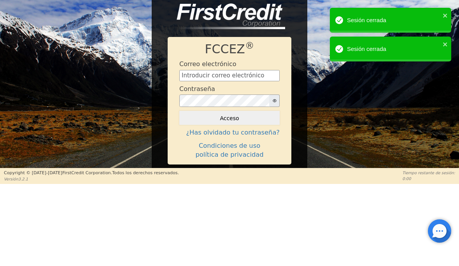 The image size is (459, 266). Describe the element at coordinates (230, 146) in the screenshot. I see `font: Condiciones de uso` at that location.